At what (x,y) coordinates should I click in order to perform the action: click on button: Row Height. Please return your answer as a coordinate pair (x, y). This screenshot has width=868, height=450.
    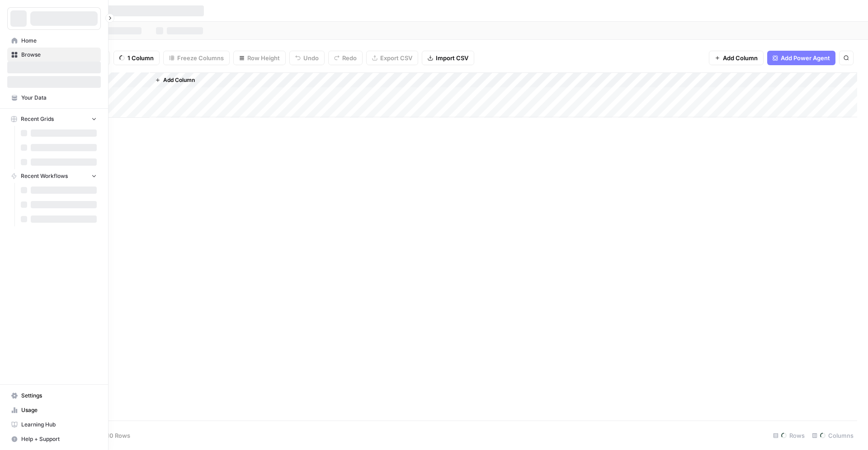
    Looking at the image, I should click on (259, 58).